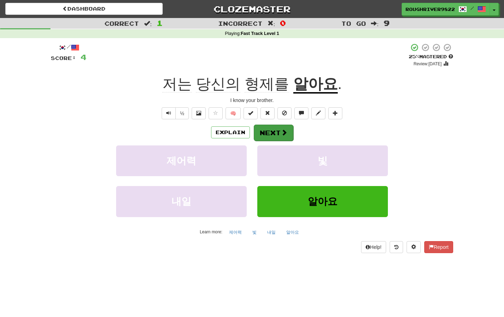 The image size is (504, 317). Describe the element at coordinates (174, 113) in the screenshot. I see `div: Text-to-speech controls` at that location.